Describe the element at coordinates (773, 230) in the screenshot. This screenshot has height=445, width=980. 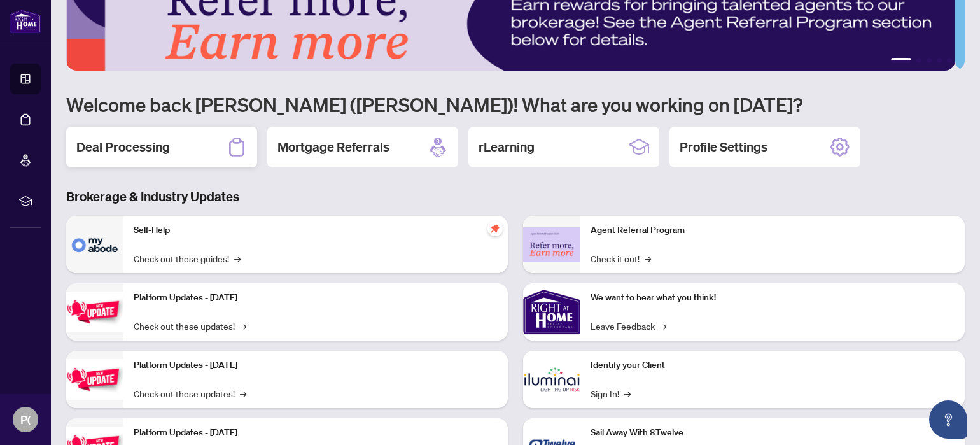
I see `p: Agent Referral Program` at that location.